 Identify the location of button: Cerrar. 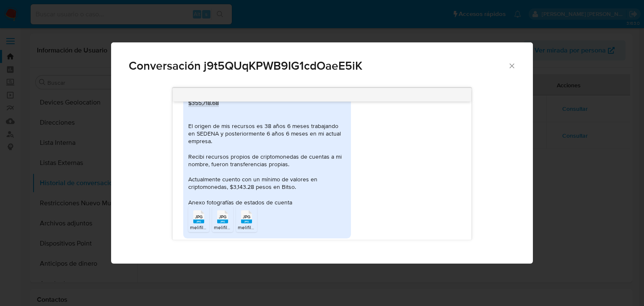
(512, 66).